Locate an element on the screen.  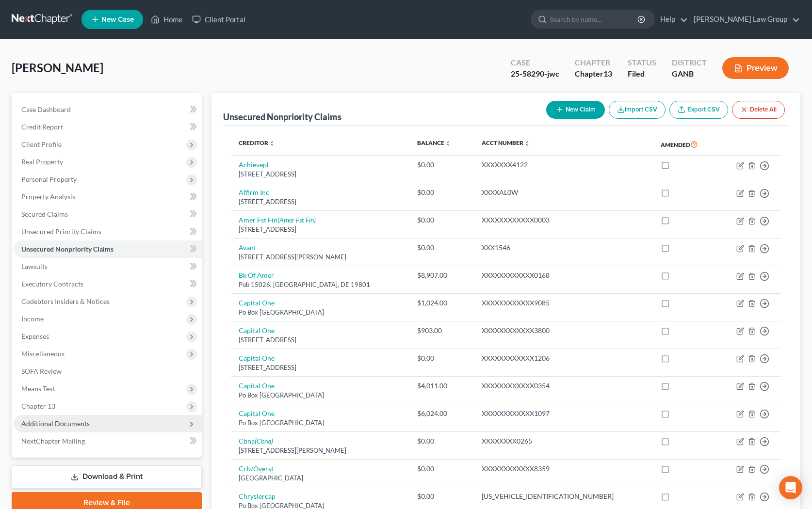
a: NextChapter Mailing is located at coordinates (108, 442).